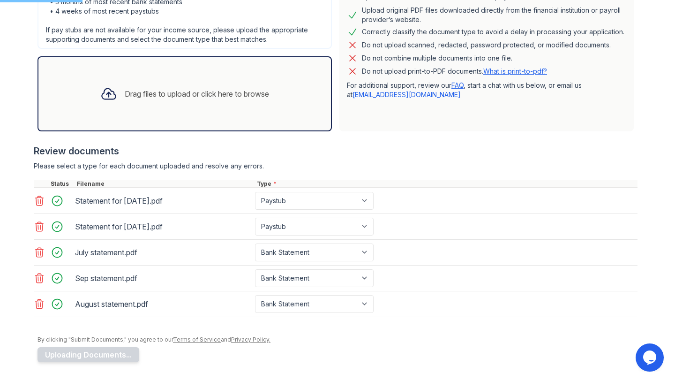 This screenshot has height=381, width=675. What do you see at coordinates (88, 355) in the screenshot?
I see `button: Uploading Documents...` at bounding box center [88, 355].